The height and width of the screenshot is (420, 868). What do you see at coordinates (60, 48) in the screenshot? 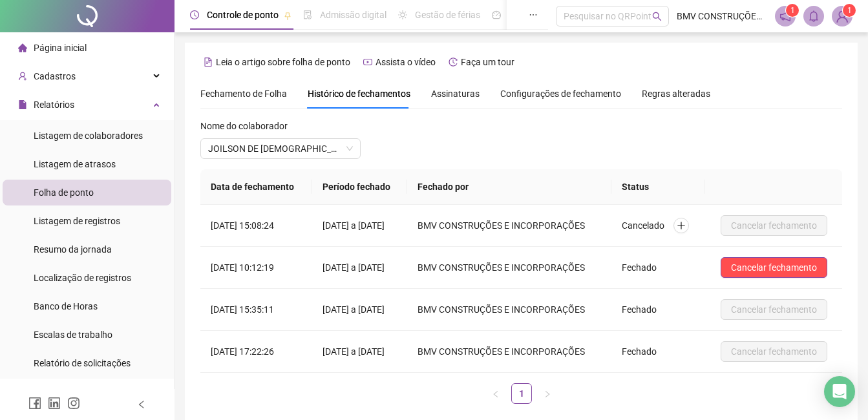
I see `span: Página inicial` at bounding box center [60, 48].